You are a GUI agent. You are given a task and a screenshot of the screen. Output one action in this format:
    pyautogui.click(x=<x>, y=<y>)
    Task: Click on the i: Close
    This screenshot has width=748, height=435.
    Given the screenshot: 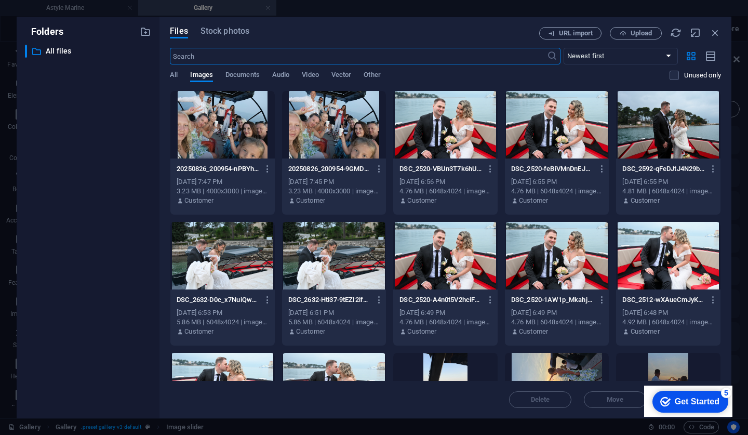 What is the action you would take?
    pyautogui.click(x=715, y=33)
    